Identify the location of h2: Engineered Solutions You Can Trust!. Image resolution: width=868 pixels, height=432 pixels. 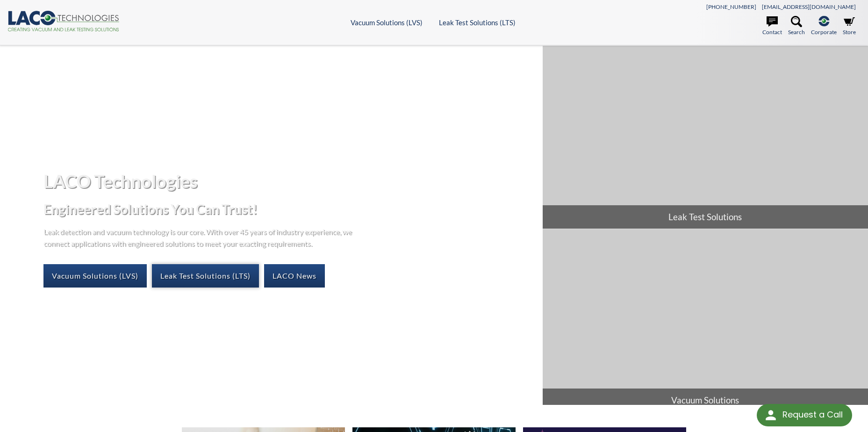
(289, 209).